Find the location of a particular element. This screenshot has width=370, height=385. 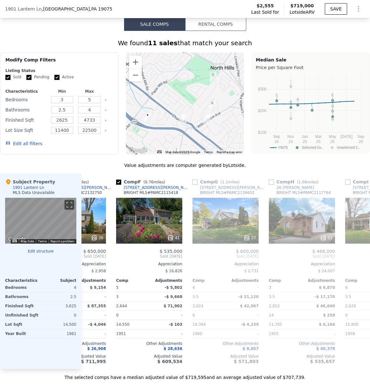

text: B is located at coordinates (291, 102).